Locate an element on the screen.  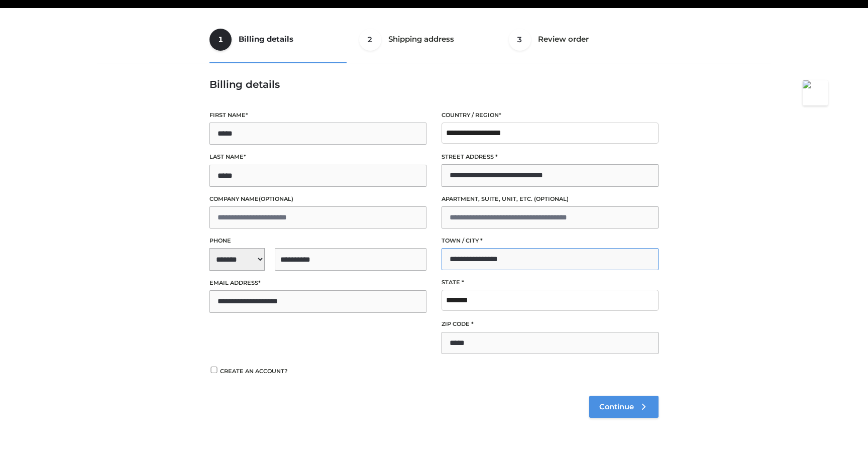
label: First name is located at coordinates (318, 115).